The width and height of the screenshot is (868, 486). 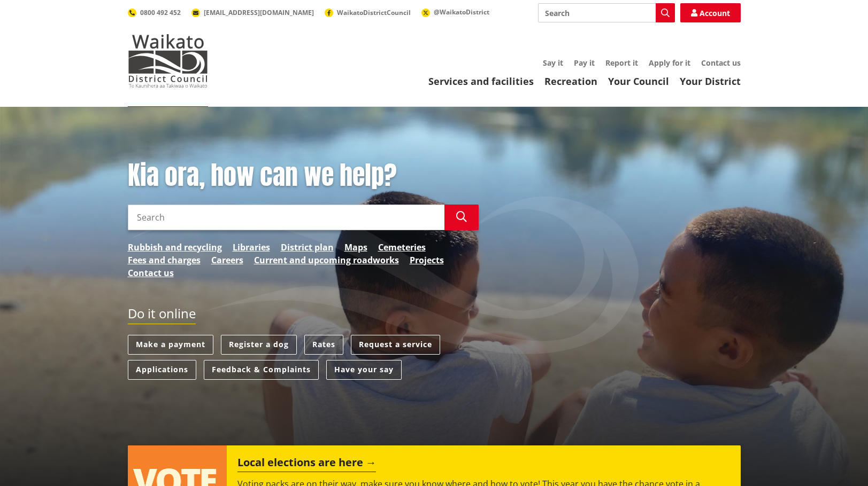 What do you see at coordinates (570, 81) in the screenshot?
I see `a: Recreation` at bounding box center [570, 81].